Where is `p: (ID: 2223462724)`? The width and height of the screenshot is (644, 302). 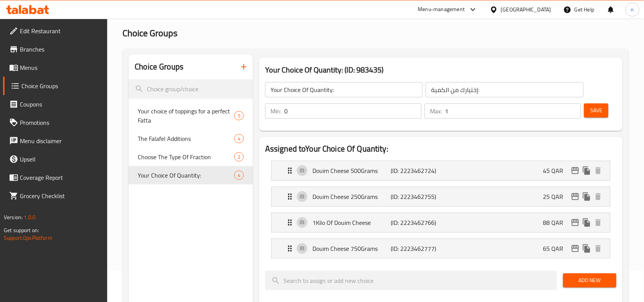
p: (ID: 2223462724) is located at coordinates (417, 171).